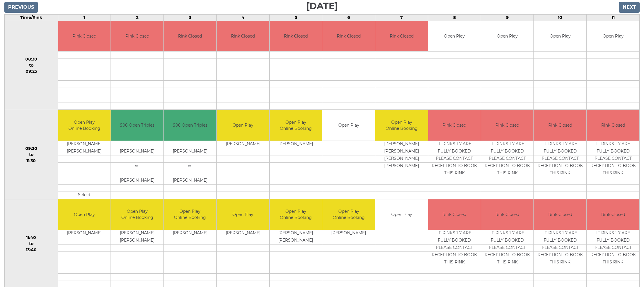 The image size is (644, 287). Describe the element at coordinates (629, 7) in the screenshot. I see `input: Next` at that location.